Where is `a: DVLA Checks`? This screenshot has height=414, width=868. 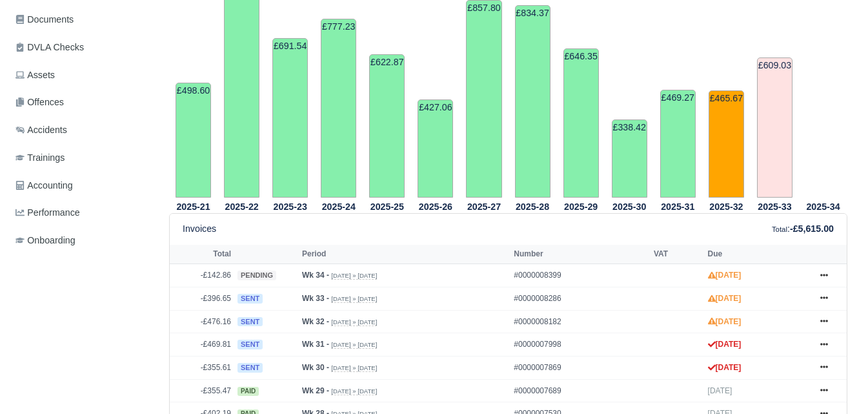
a: DVLA Checks is located at coordinates (82, 47).